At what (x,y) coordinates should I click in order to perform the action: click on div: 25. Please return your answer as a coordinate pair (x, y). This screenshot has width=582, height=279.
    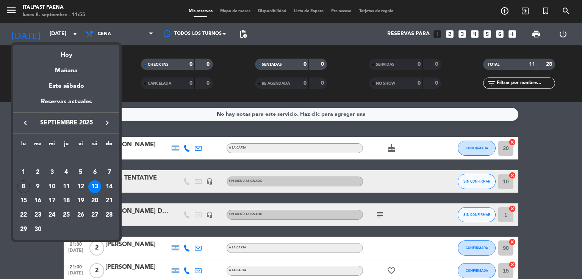
    Looking at the image, I should click on (66, 215).